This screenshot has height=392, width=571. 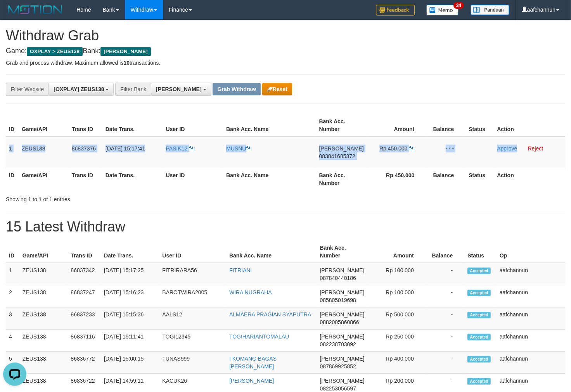 I want to click on span: Copy 085805019698 to clipboard, so click(x=338, y=301).